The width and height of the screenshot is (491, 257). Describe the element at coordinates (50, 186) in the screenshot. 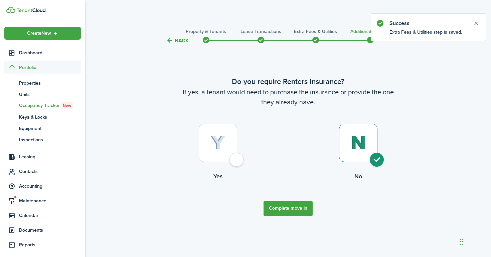

I see `span: Accounting` at that location.